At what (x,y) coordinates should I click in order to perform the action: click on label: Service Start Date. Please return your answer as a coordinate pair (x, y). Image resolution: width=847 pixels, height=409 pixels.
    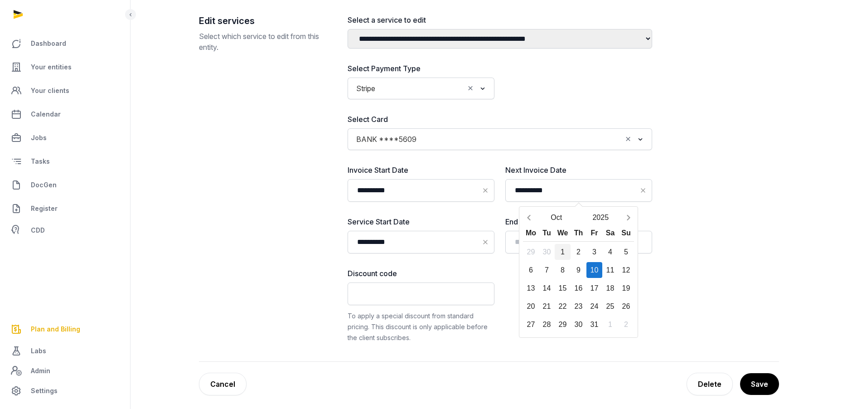
    Looking at the image, I should click on (421, 222).